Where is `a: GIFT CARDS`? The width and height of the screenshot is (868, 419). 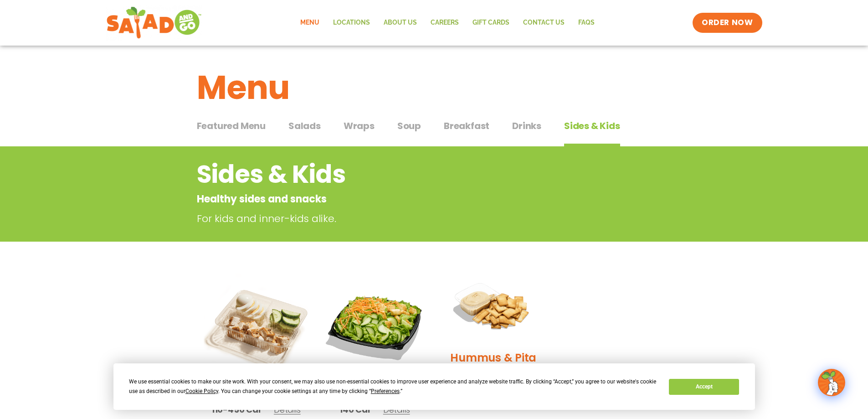 a: GIFT CARDS is located at coordinates (491, 23).